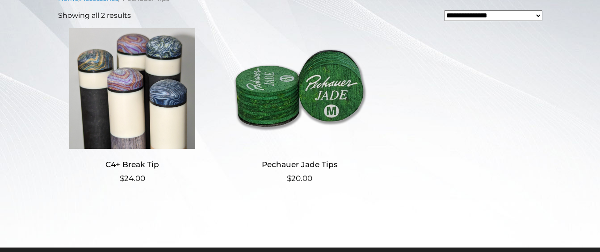  What do you see at coordinates (94, 16) in the screenshot?
I see `p: Showing all 2 results` at bounding box center [94, 16].